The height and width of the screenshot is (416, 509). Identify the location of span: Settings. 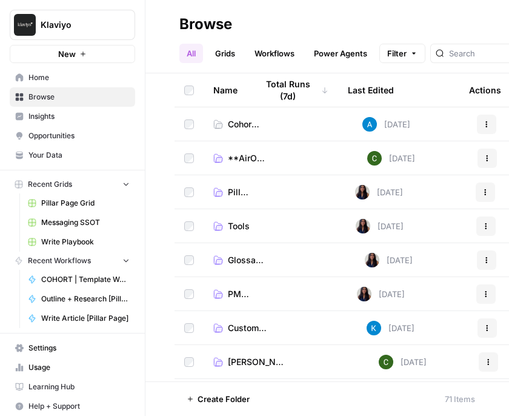
(79, 348).